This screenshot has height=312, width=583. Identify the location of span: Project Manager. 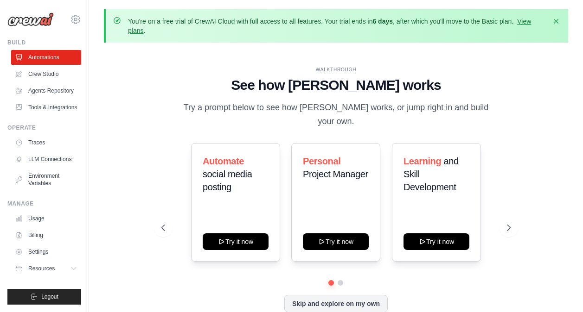
(335, 174).